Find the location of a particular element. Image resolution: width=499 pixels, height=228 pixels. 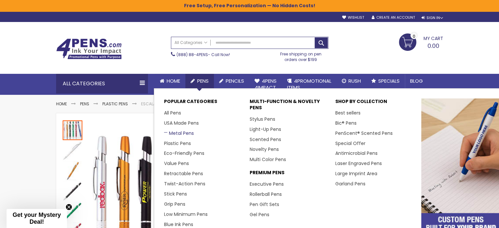

a: Value Pens is located at coordinates (177, 163).